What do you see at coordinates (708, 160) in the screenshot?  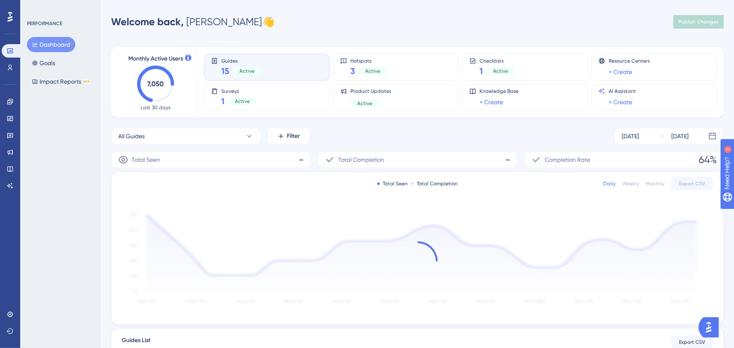 I see `span: 64%` at bounding box center [708, 160].